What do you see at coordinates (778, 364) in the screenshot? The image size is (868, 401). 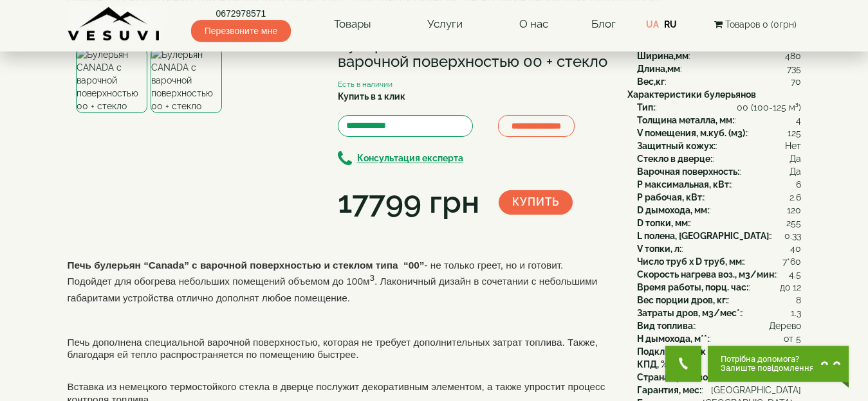 I see `button: Chat button` at bounding box center [778, 364].